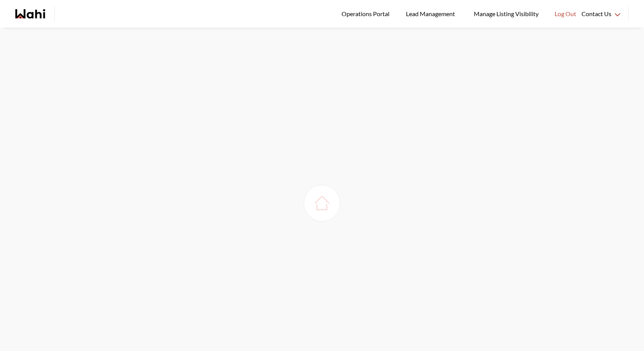 The width and height of the screenshot is (644, 351). Describe the element at coordinates (30, 13) in the screenshot. I see `a: Wahi homepage` at that location.